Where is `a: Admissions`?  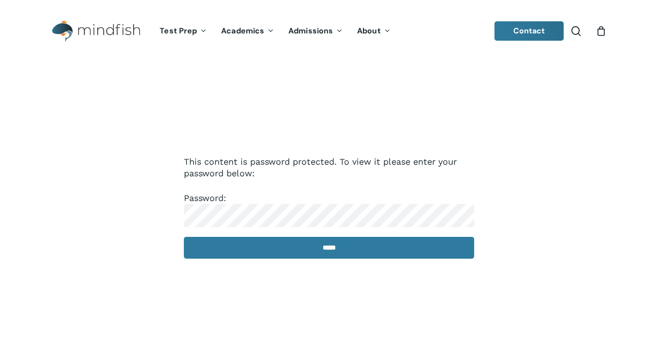 a: Admissions is located at coordinates (316, 31).